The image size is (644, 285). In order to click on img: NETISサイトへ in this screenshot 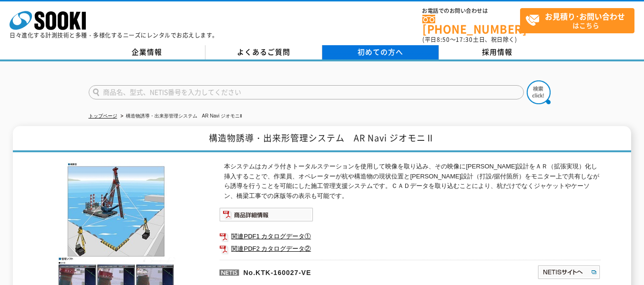, I will do `click(569, 272)`.